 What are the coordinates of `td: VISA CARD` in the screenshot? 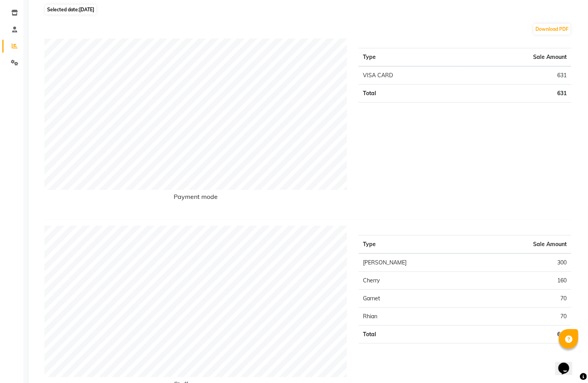 It's located at (409, 75).